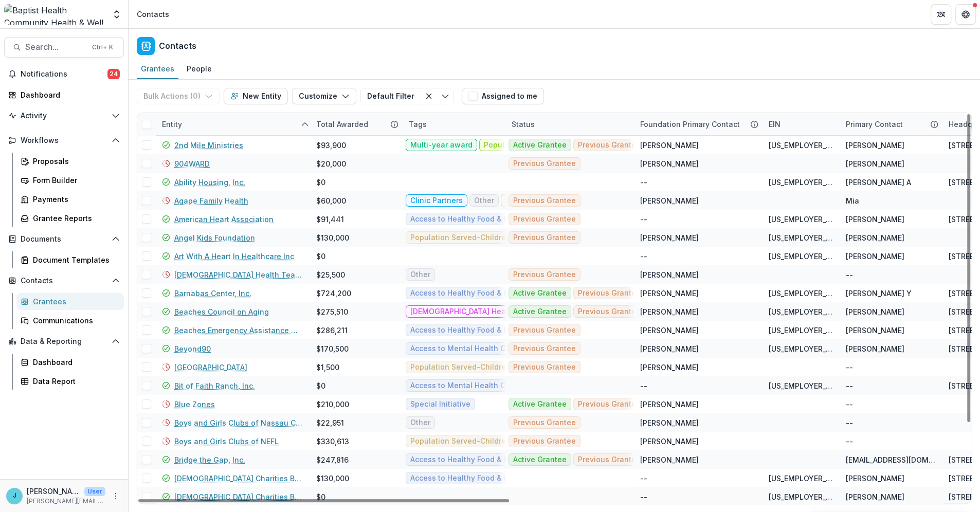  What do you see at coordinates (502, 96) in the screenshot?
I see `button: Assigned to me` at bounding box center [502, 96].